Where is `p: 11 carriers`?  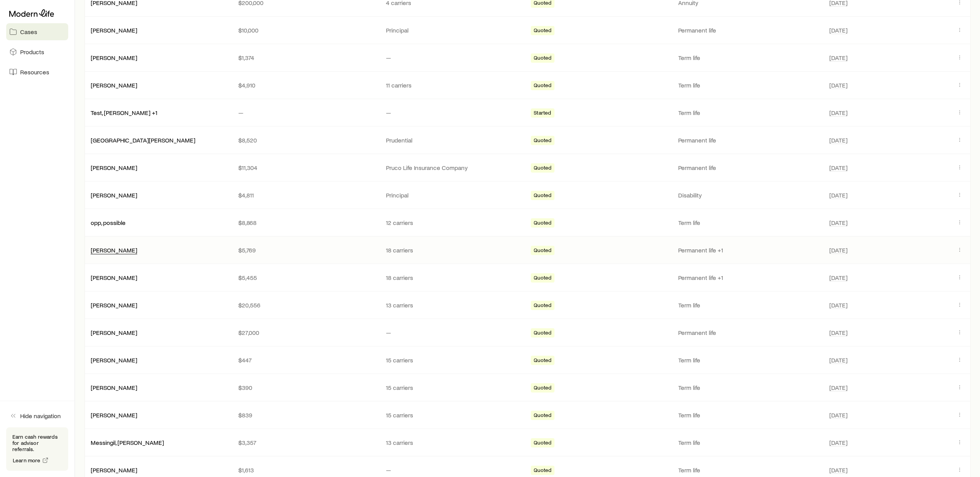
p: 11 carriers is located at coordinates (454, 85).